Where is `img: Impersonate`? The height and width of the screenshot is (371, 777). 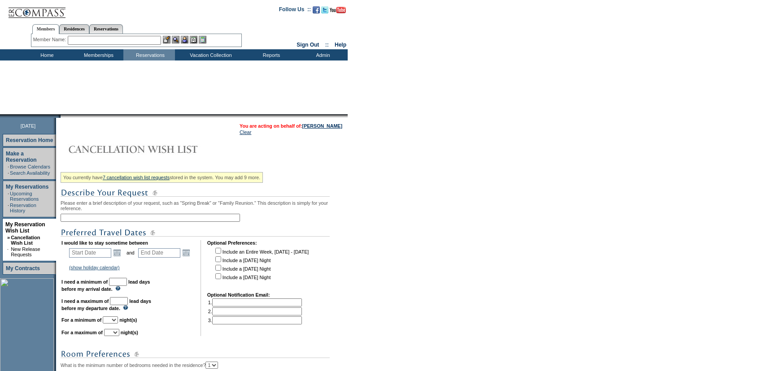 img: Impersonate is located at coordinates (184, 39).